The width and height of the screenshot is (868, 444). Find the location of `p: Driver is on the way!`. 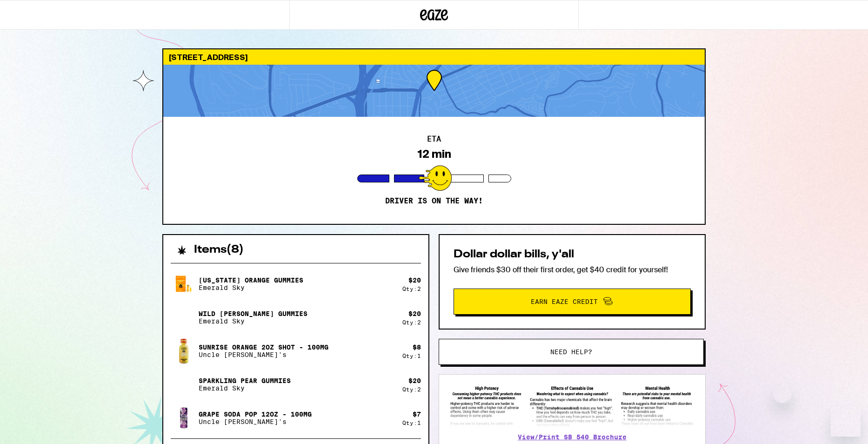

p: Driver is on the way! is located at coordinates (434, 201).